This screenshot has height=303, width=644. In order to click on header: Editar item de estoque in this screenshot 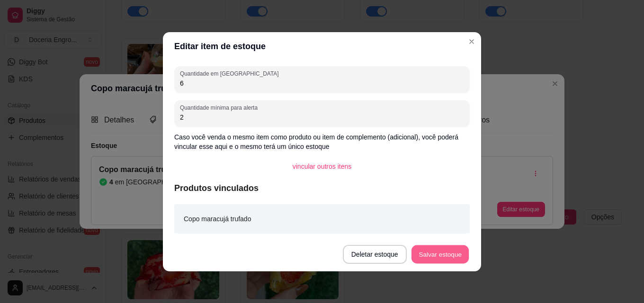, I will do `click(322, 46)`.